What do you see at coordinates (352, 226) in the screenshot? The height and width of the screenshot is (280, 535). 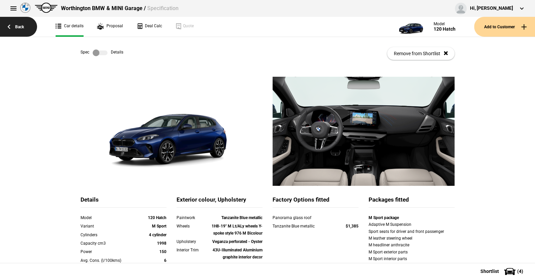 I see `strong: $1,385` at bounding box center [352, 226].